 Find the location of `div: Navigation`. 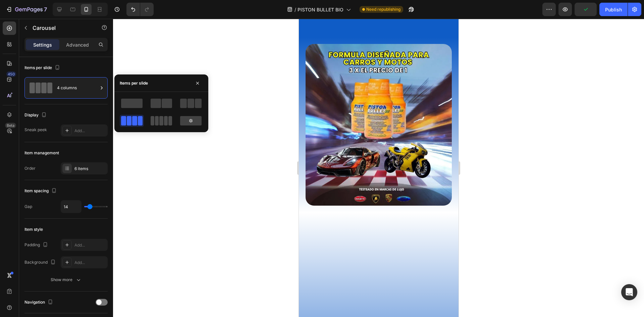

div: Navigation is located at coordinates (39, 302).